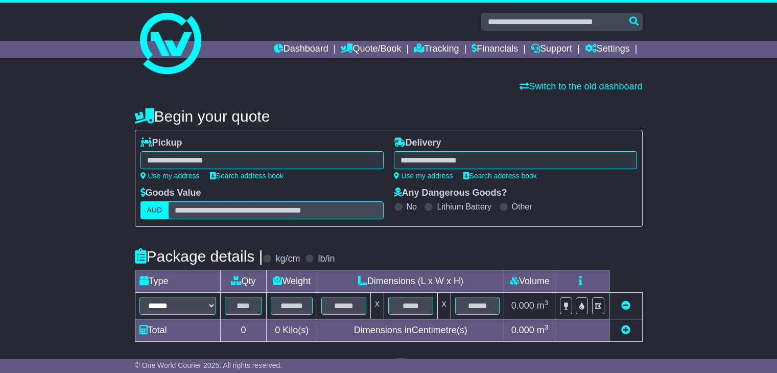 This screenshot has width=777, height=373. What do you see at coordinates (412, 207) in the screenshot?
I see `label: No` at bounding box center [412, 207].